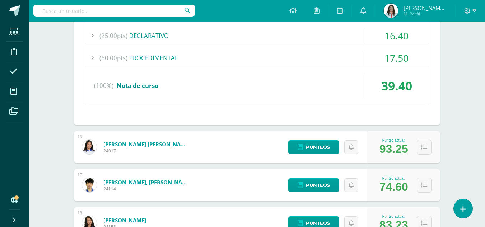  I want to click on div: 17, so click(80, 175).